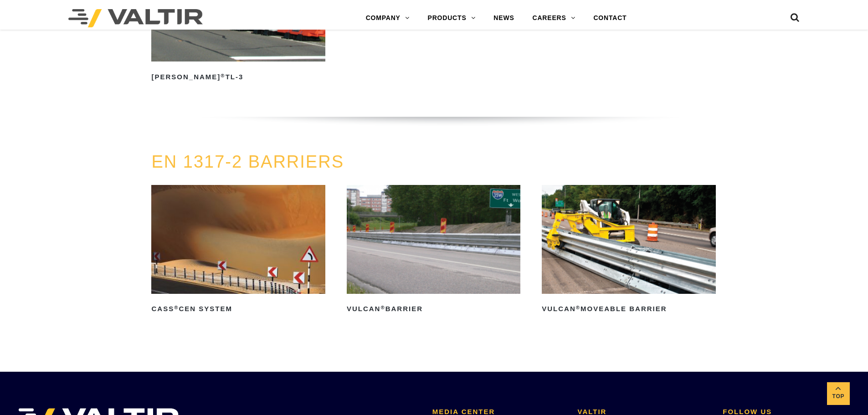 This screenshot has width=868, height=415. What do you see at coordinates (839, 394) in the screenshot?
I see `a: Top` at bounding box center [839, 394].